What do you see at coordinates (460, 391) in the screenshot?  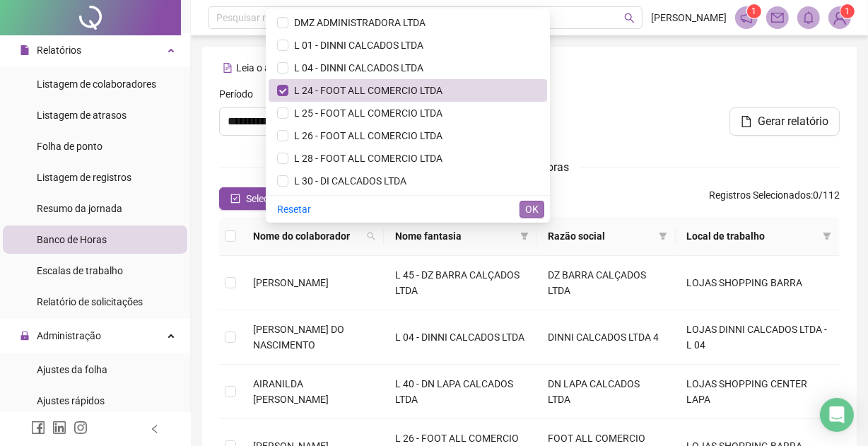 I see `td: L 40 - DN LAPA CALCADOS LTDA` at bounding box center [460, 391].